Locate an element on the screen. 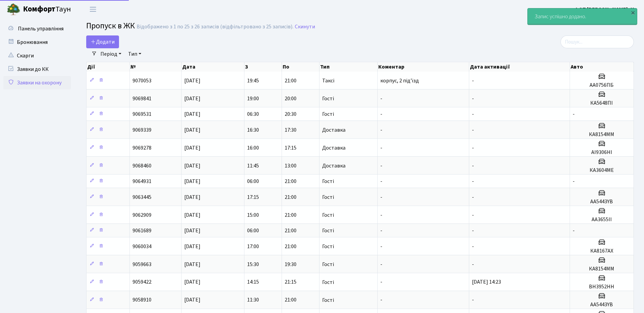 The height and width of the screenshot is (313, 644). span: 11:45 is located at coordinates (253, 166).